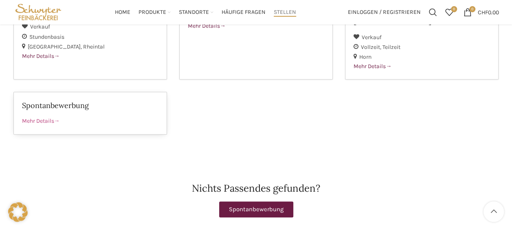 The image size is (512, 230). I want to click on span: Horn, so click(366, 57).